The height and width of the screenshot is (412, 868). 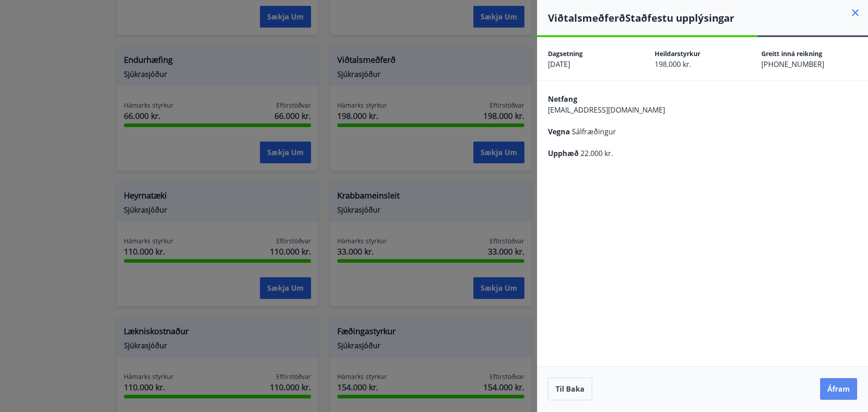 What do you see at coordinates (570, 389) in the screenshot?
I see `button: Til baka` at bounding box center [570, 389].